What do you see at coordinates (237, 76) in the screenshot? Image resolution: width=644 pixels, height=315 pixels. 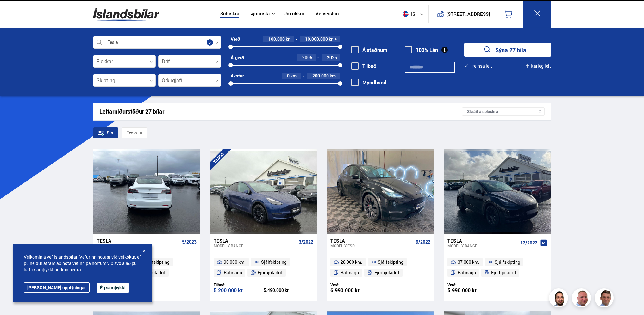 I see `div: Akstur` at bounding box center [237, 76].